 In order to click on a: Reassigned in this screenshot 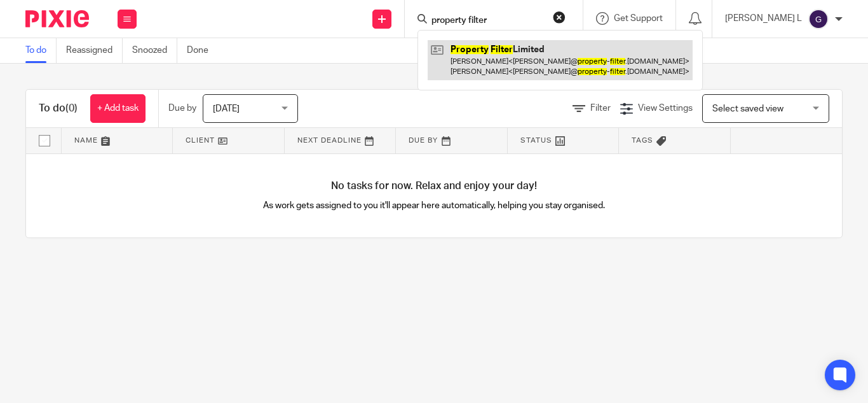, I will do `click(94, 50)`.